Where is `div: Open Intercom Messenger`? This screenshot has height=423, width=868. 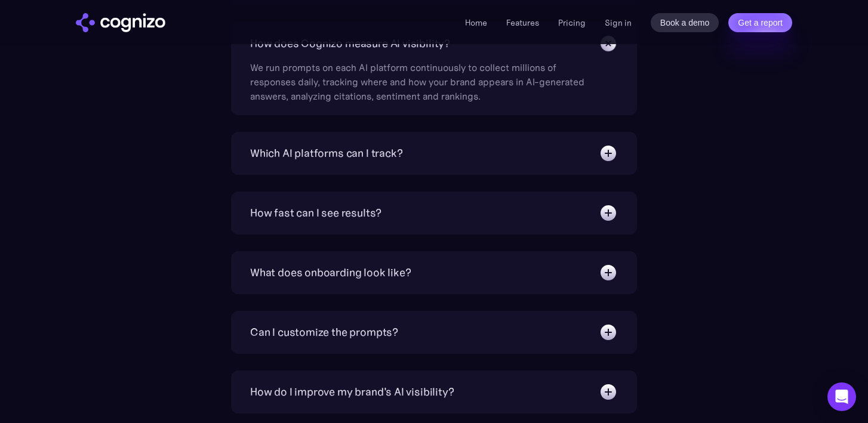 div: Open Intercom Messenger is located at coordinates (842, 397).